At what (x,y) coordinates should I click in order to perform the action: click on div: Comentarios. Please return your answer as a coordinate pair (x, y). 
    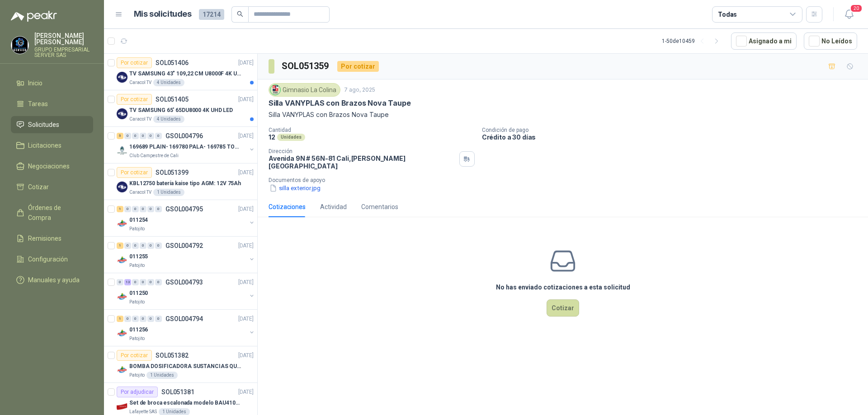
    Looking at the image, I should click on (380, 207).